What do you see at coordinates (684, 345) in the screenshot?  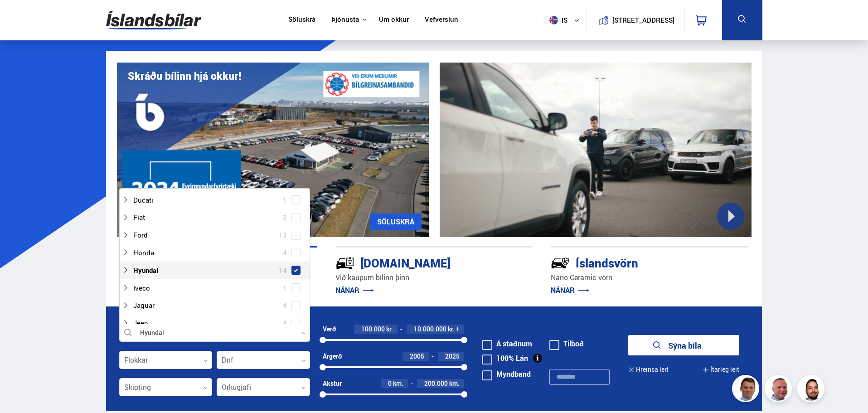 I see `button: Sýna bíla` at bounding box center [684, 345].